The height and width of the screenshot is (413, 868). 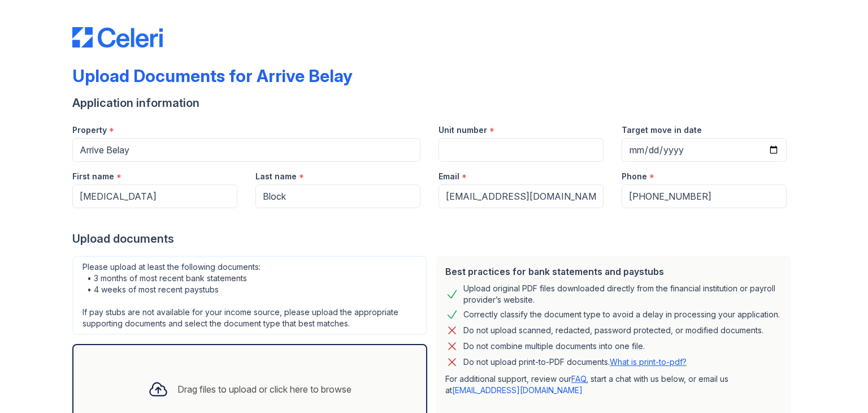 I want to click on div: Correctly classify the document type to avoid a delay in processing your application., so click(x=622, y=314).